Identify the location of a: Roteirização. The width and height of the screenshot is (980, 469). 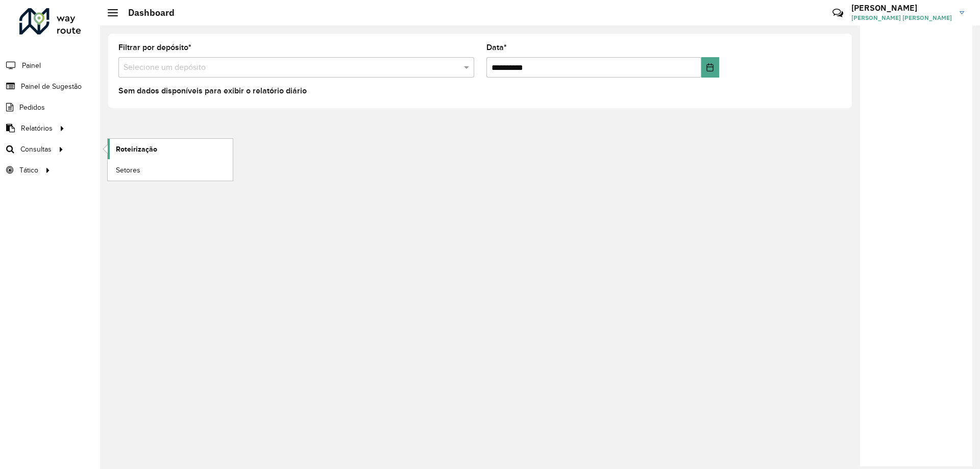
(170, 149).